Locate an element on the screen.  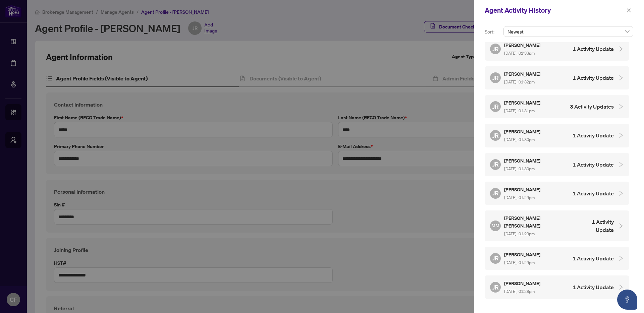
span: close is located at coordinates (629, 10).